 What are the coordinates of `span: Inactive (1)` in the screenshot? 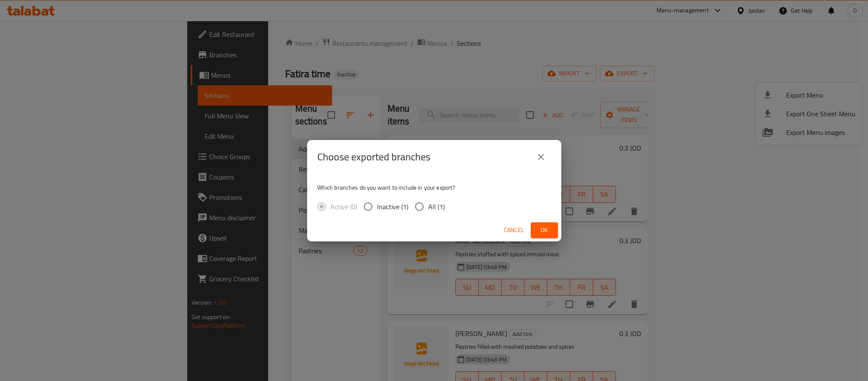 It's located at (392, 206).